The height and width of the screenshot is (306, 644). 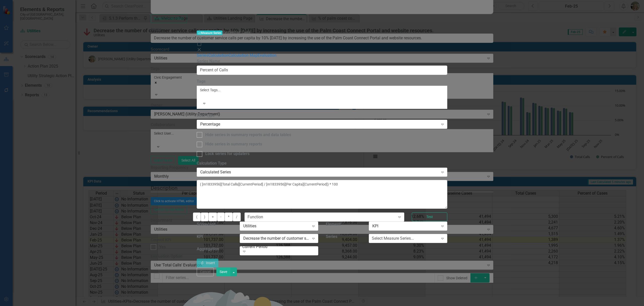 I want to click on label: Series, so click(x=331, y=237).